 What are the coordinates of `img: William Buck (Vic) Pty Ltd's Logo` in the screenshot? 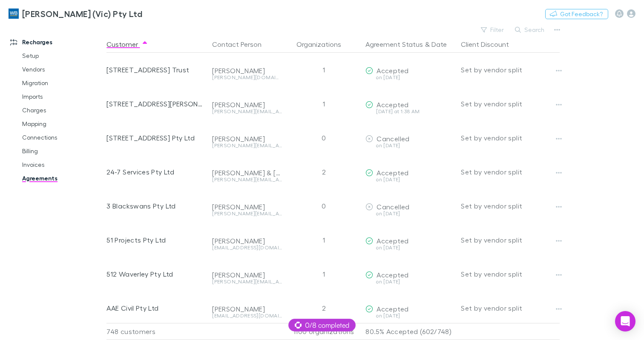 It's located at (14, 13).